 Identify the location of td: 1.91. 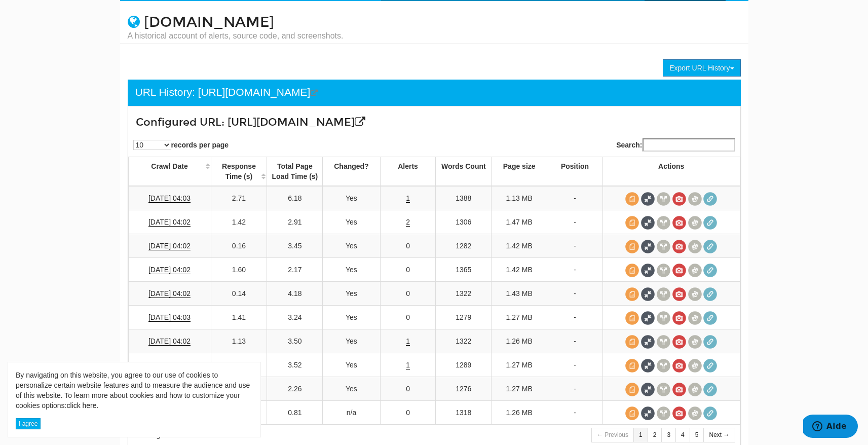
(239, 365).